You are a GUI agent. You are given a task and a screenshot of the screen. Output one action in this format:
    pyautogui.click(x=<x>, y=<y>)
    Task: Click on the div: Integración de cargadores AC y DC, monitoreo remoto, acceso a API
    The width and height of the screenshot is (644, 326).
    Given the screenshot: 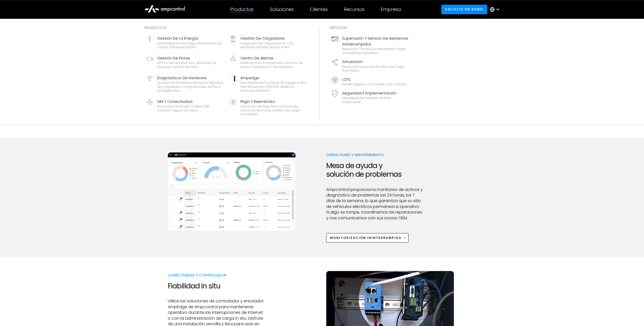 What is the action you would take?
    pyautogui.click(x=274, y=45)
    